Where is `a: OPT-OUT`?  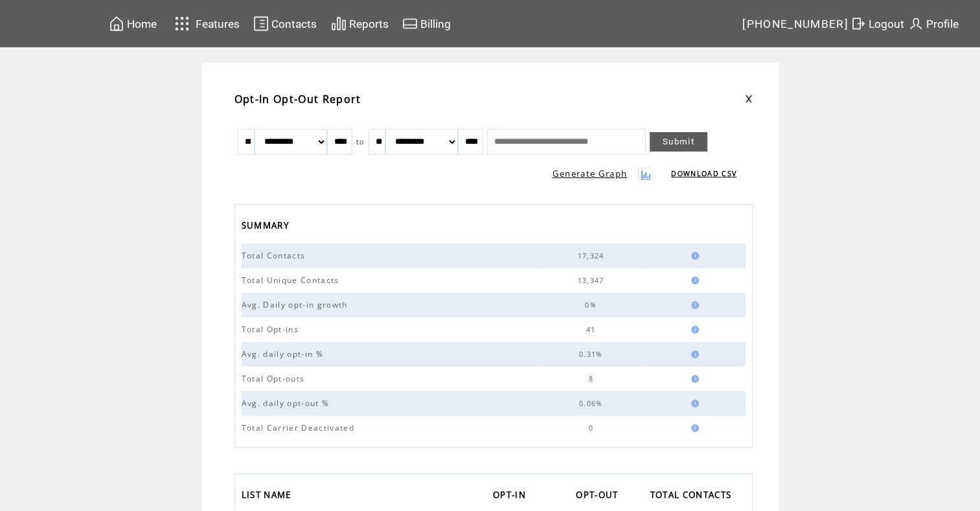 a: OPT-OUT is located at coordinates (600, 497).